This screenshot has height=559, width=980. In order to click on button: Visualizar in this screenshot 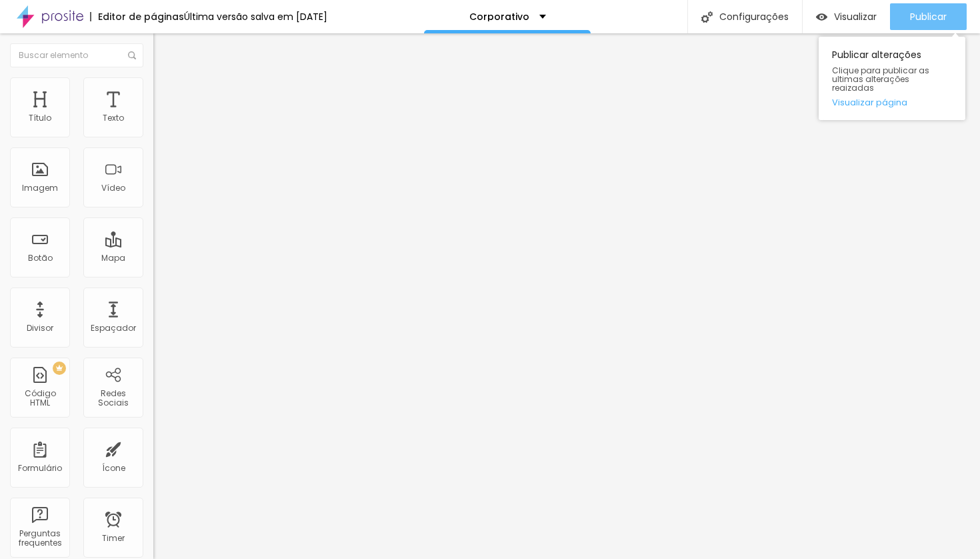, I will do `click(846, 17)`.